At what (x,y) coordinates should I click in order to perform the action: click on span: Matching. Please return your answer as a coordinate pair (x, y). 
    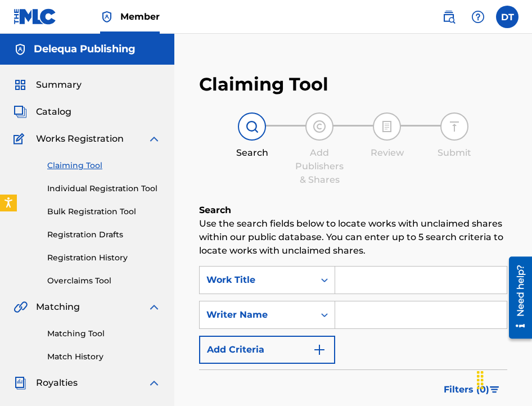
    Looking at the image, I should click on (58, 307).